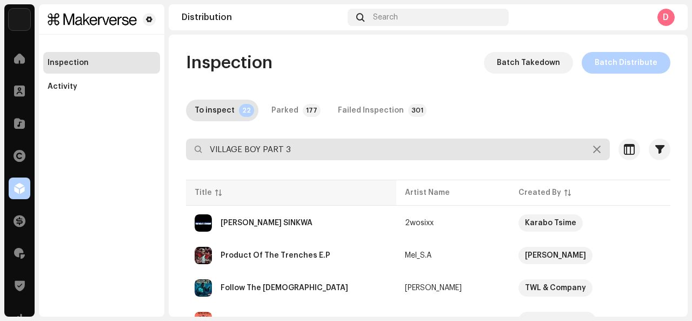 The width and height of the screenshot is (692, 321). What do you see at coordinates (284, 288) in the screenshot?
I see `div: Follow The Prophet` at bounding box center [284, 288].